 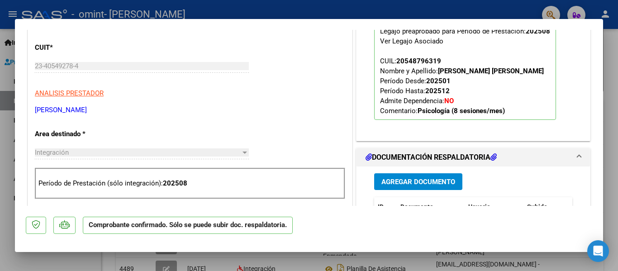 What do you see at coordinates (537, 207) in the screenshot?
I see `span: Subido` at bounding box center [537, 207].